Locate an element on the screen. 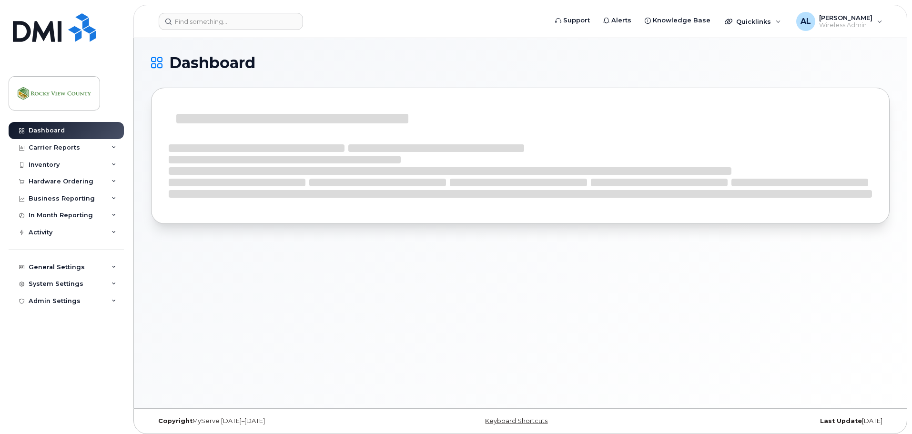 The image size is (912, 434). span: Dashboard is located at coordinates (212, 63).